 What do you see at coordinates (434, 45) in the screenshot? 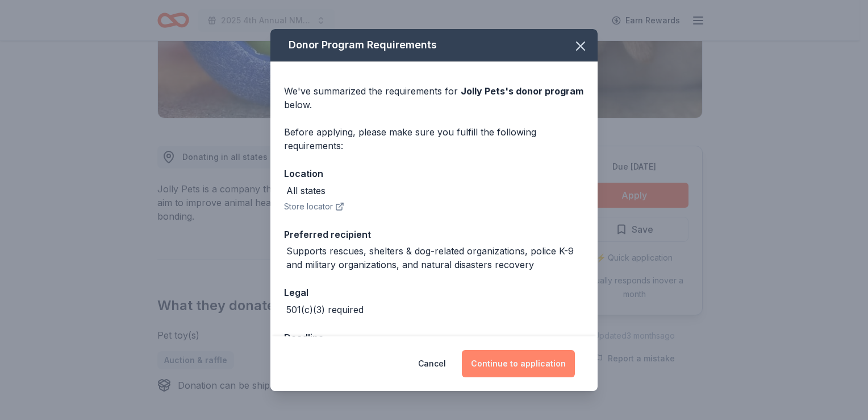
I see `div: Donor Program Requirements` at bounding box center [434, 45].